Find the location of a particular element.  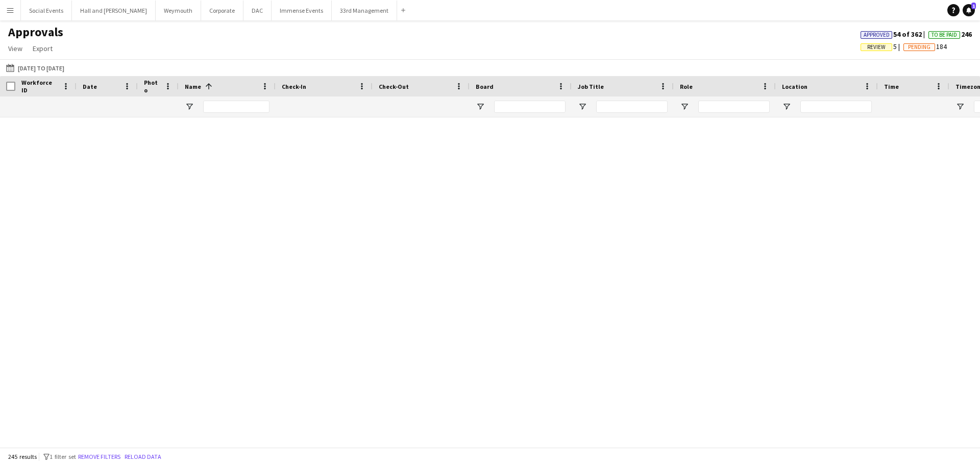

span: Check-In is located at coordinates (294, 86).